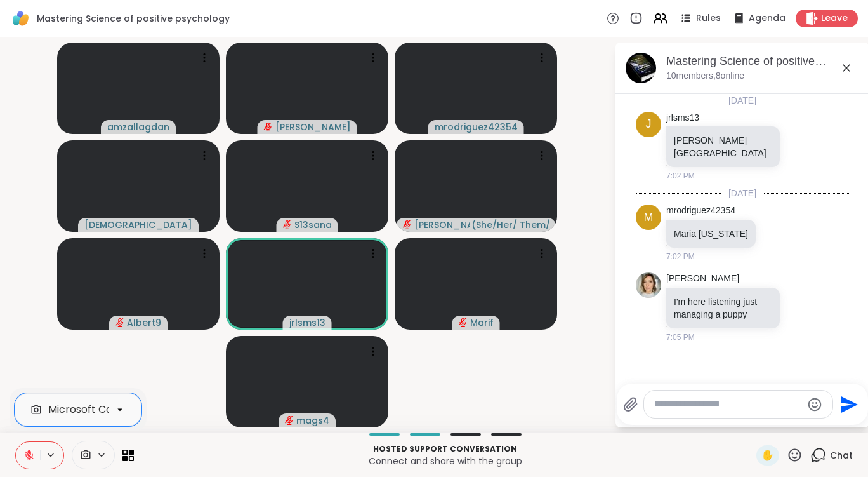  Describe the element at coordinates (21, 18) in the screenshot. I see `img: ShareWell Logomark` at that location.